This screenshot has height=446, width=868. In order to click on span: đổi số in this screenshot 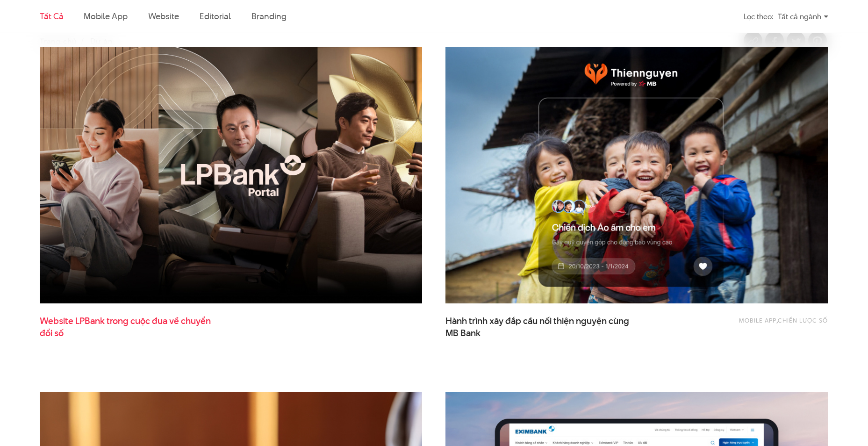, I will do `click(52, 333)`.